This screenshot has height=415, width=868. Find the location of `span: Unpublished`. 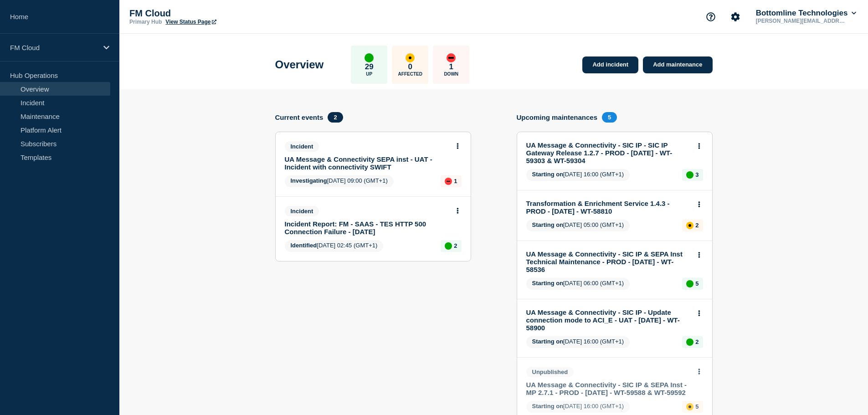

span: Unpublished is located at coordinates (550, 372).